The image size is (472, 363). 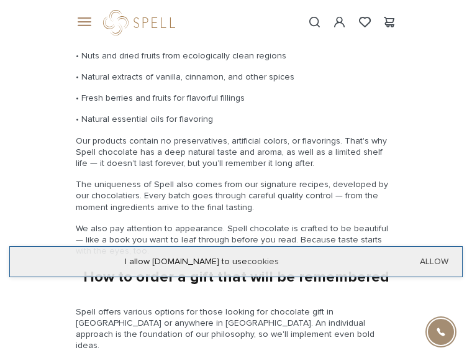 I want to click on p: We also pay attention to appearance. Spell chocolate is crafted to be beautiful — like a book you..., so click(x=236, y=240).